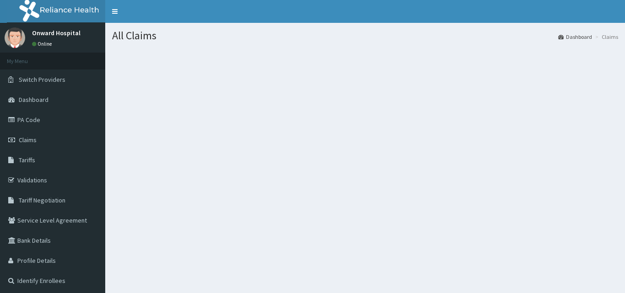 The height and width of the screenshot is (293, 625). What do you see at coordinates (43, 44) in the screenshot?
I see `a: Online` at bounding box center [43, 44].